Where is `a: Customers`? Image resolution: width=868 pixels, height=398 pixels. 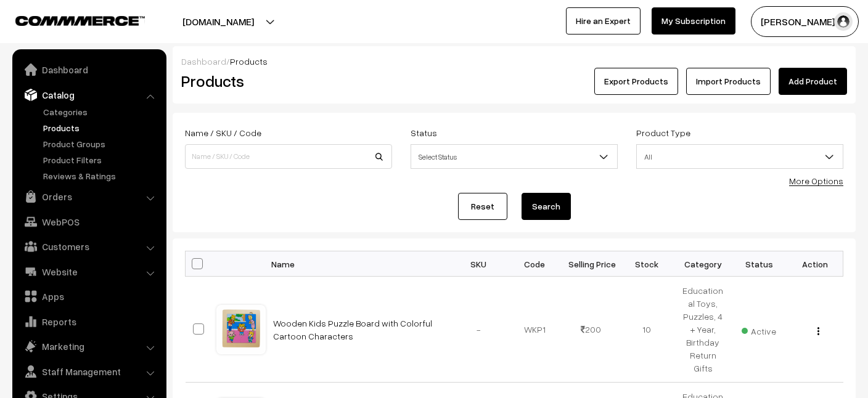
a: Customers is located at coordinates (89, 246).